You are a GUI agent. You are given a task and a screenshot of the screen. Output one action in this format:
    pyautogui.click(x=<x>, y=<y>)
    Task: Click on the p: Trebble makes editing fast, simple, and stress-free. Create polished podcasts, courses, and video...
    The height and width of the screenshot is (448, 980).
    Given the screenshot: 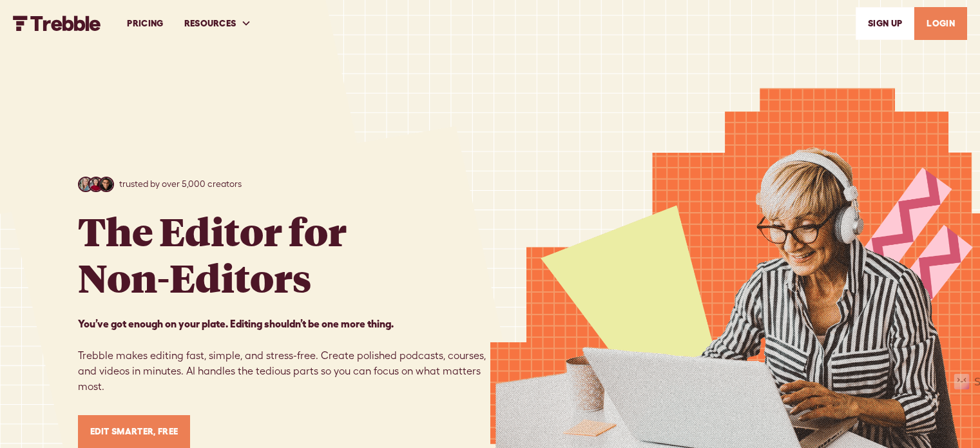 What is the action you would take?
    pyautogui.click(x=284, y=355)
    